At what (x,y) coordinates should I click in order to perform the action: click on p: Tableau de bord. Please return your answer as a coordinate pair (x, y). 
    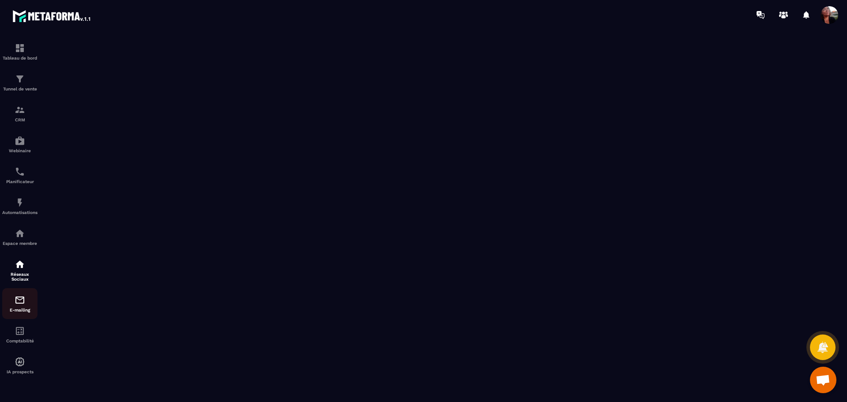
    Looking at the image, I should click on (20, 58).